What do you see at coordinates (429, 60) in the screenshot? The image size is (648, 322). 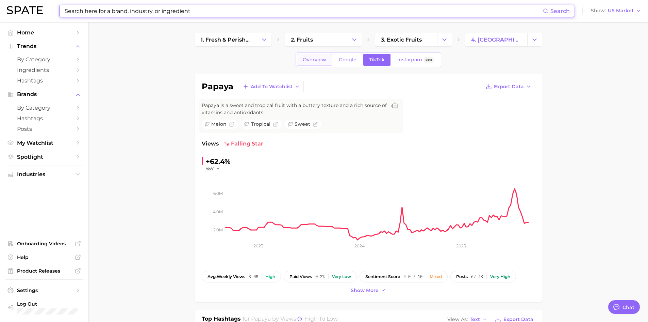 I see `span: Beta` at bounding box center [429, 60].